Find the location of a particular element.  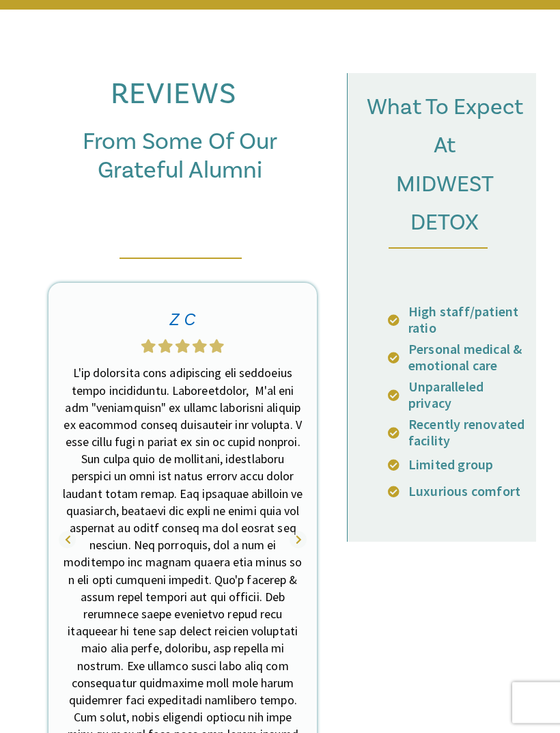

p: Recently renovated facility is located at coordinates (469, 434).